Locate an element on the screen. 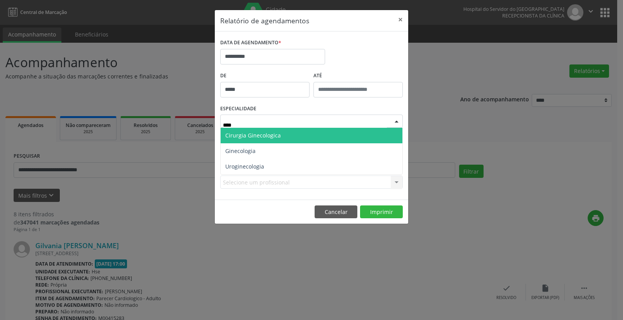 This screenshot has width=623, height=320. label: DATA DE AGENDAMENTO is located at coordinates (251, 43).